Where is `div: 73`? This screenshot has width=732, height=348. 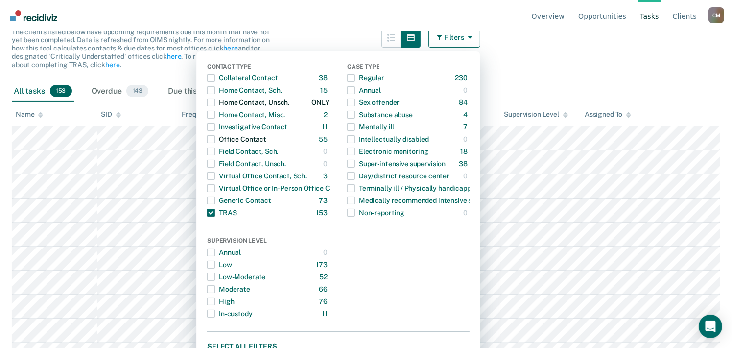
div: 73 is located at coordinates (324, 200).